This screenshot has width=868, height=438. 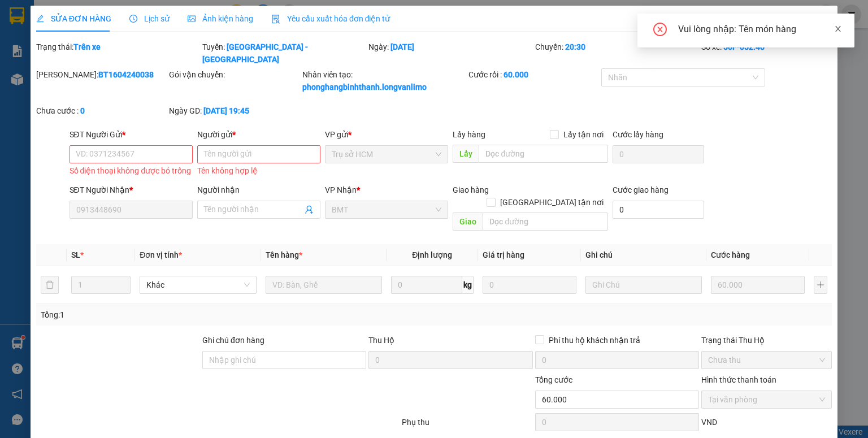 I want to click on span: close-circle, so click(x=660, y=30).